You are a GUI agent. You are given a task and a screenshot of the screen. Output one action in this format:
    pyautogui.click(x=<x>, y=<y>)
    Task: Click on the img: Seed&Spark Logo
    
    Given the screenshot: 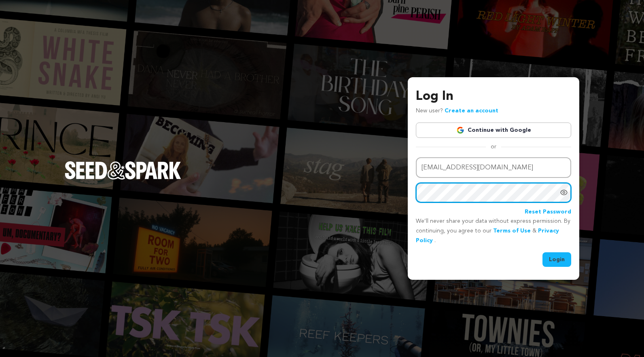 What is the action you would take?
    pyautogui.click(x=123, y=170)
    